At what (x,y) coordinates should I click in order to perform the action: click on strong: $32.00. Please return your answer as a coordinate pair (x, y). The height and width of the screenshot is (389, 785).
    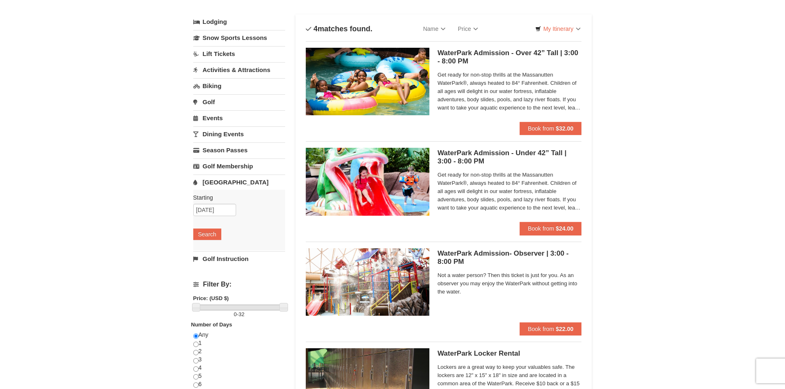
    Looking at the image, I should click on (564, 129).